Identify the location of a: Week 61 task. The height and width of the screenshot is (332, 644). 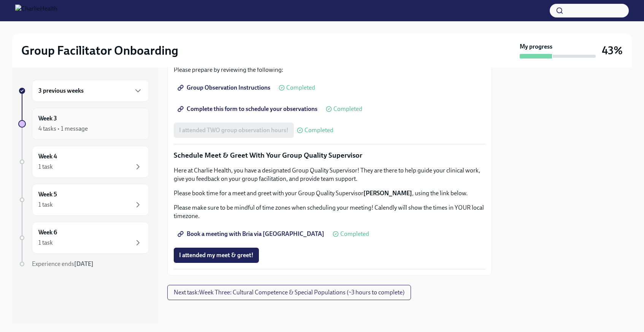
(83, 238).